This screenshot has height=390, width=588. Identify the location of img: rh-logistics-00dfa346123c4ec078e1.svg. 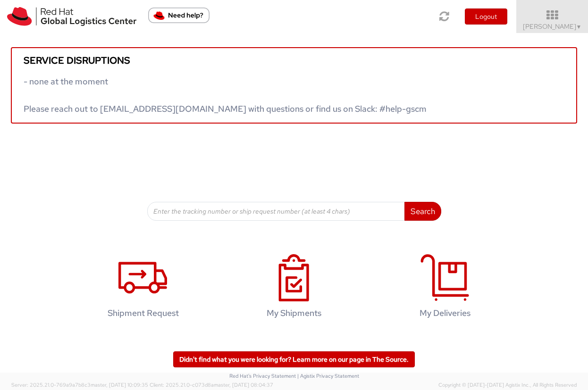
(72, 17).